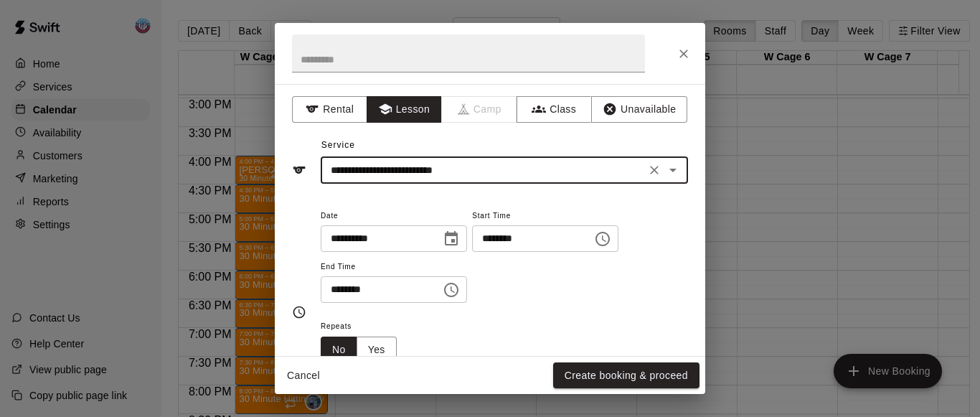 This screenshot has height=417, width=980. I want to click on span: Service, so click(338, 145).